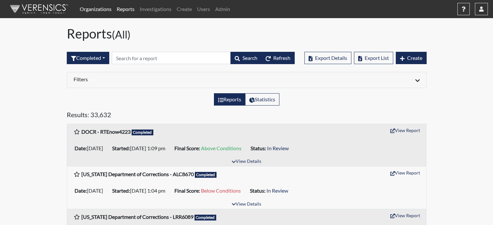 The height and width of the screenshot is (225, 493). Describe the element at coordinates (221, 190) in the screenshot. I see `span: Below Conditions` at that location.